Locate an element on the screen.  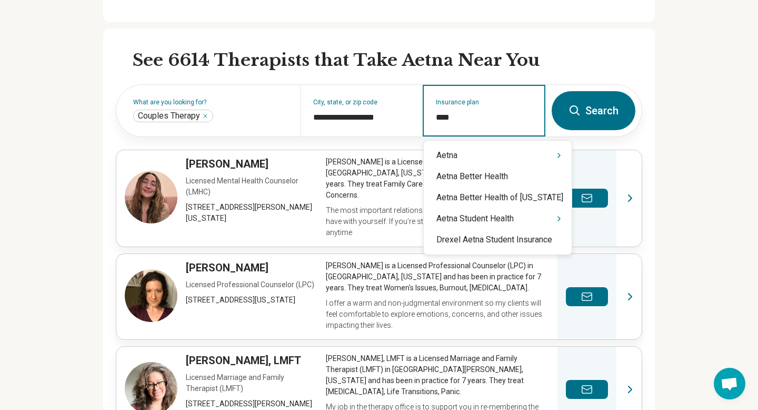
button: Search is located at coordinates (593, 111).